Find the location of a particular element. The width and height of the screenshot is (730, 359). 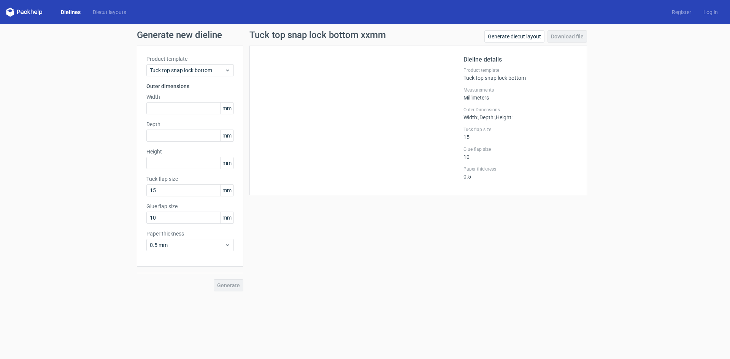

span: Width : is located at coordinates (470, 117).